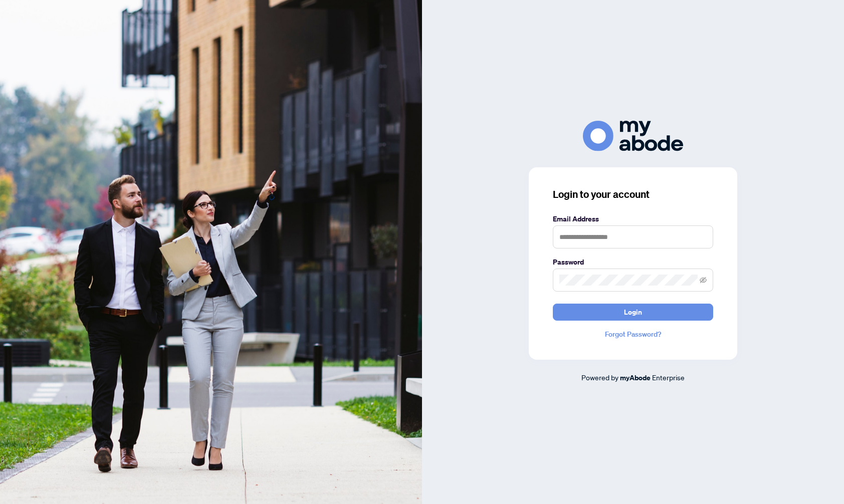 Image resolution: width=844 pixels, height=504 pixels. I want to click on img: ma-logo, so click(633, 136).